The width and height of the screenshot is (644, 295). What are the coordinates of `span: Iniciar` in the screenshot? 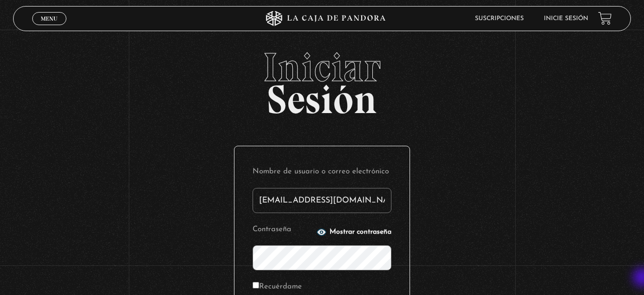 It's located at (322, 67).